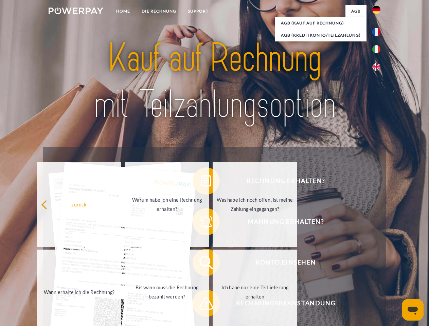  I want to click on div: Wann erhalte ich die Rechnung?, so click(79, 292).